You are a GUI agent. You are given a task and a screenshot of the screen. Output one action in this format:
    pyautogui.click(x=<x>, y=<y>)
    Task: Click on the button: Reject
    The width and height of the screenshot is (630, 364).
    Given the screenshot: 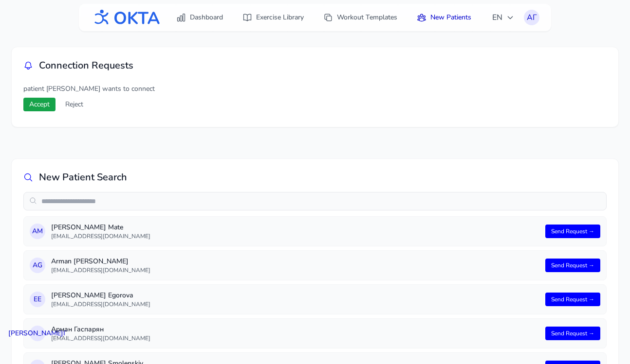 What is the action you would take?
    pyautogui.click(x=74, y=105)
    